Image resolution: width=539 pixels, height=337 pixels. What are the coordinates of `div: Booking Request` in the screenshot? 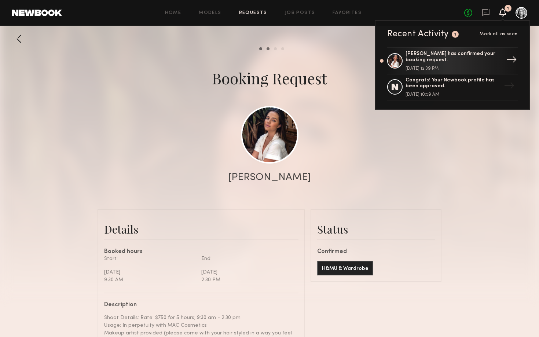 It's located at (270, 78).